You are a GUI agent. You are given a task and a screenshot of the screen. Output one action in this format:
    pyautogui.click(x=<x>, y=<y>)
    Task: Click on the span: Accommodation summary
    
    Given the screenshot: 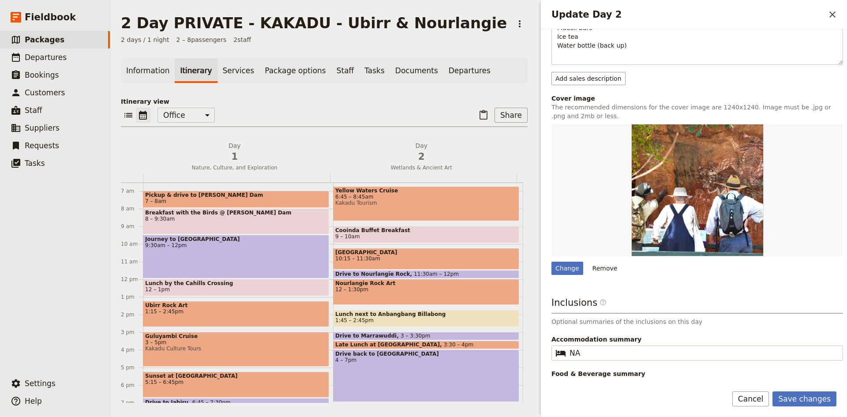 What is the action you would take?
    pyautogui.click(x=697, y=339)
    